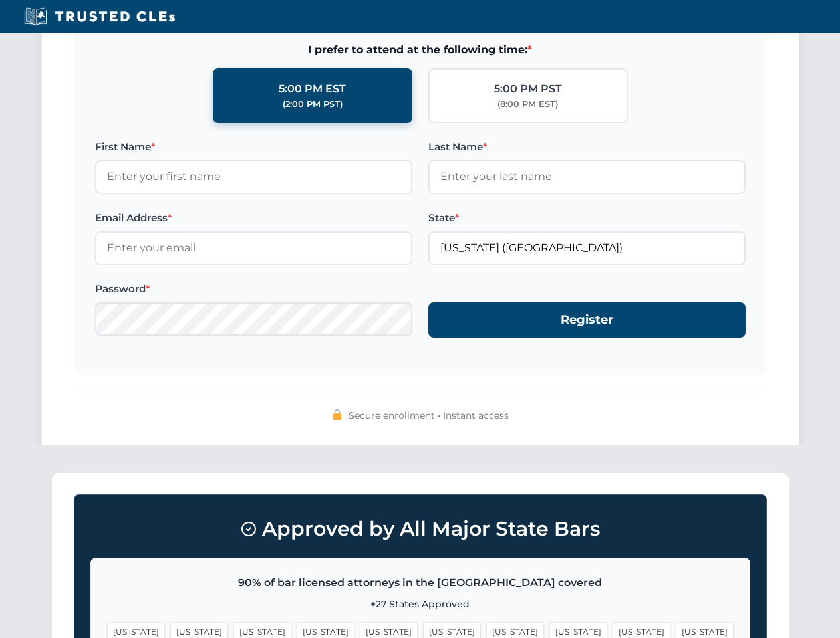  What do you see at coordinates (420, 529) in the screenshot?
I see `h3: Approved by All Major State Bars` at bounding box center [420, 529].